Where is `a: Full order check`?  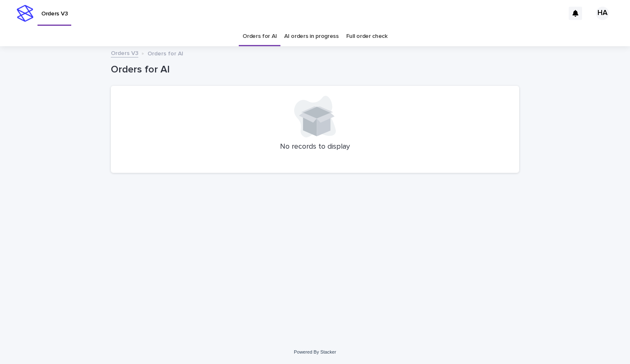
a: Full order check is located at coordinates (367, 36).